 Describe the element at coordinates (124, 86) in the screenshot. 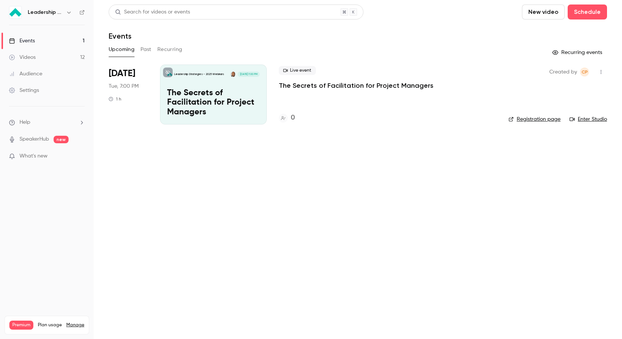

I see `span: Tue, 7:00 PM` at that location.